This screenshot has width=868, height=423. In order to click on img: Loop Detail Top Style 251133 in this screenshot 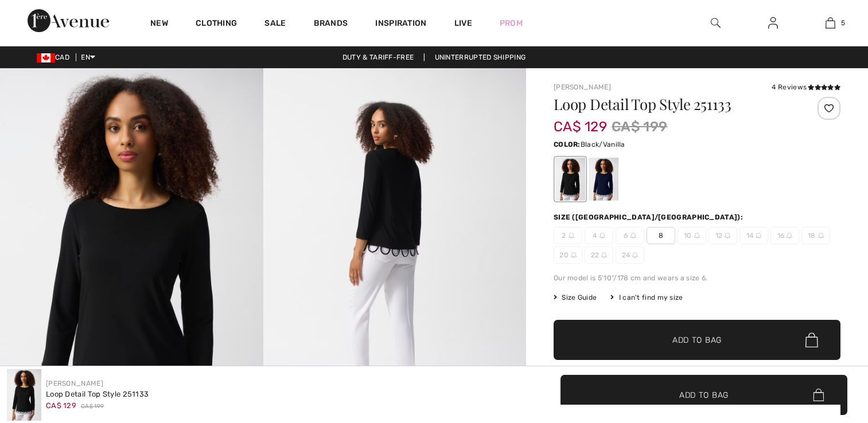, I will do `click(24, 395)`.